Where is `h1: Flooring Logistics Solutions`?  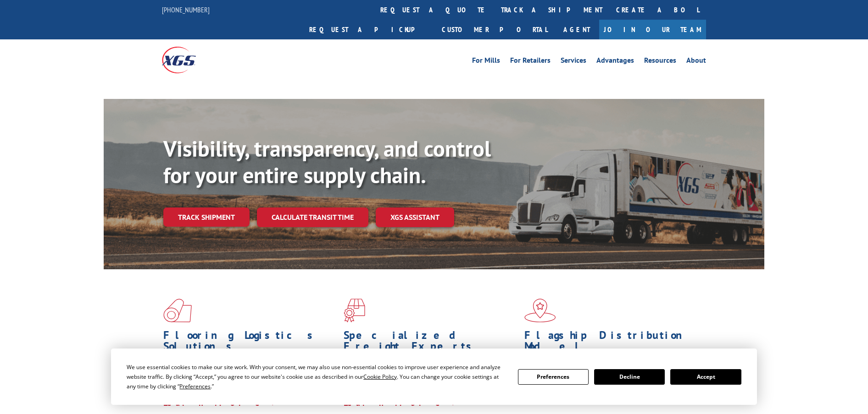
h1: Flooring Logistics Solutions is located at coordinates (250, 343).